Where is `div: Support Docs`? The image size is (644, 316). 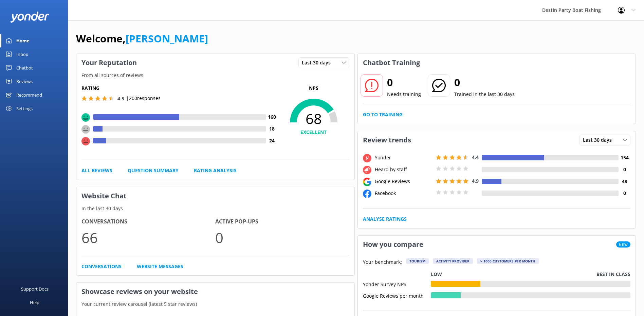 div: Support Docs is located at coordinates (35, 289).